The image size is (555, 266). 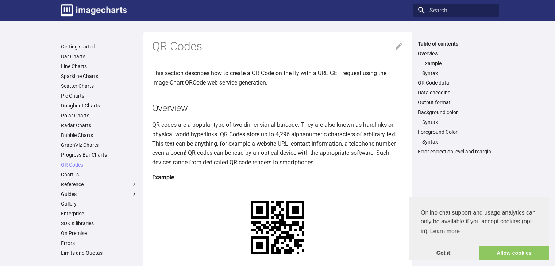 I want to click on a: Chart.js, so click(x=99, y=175).